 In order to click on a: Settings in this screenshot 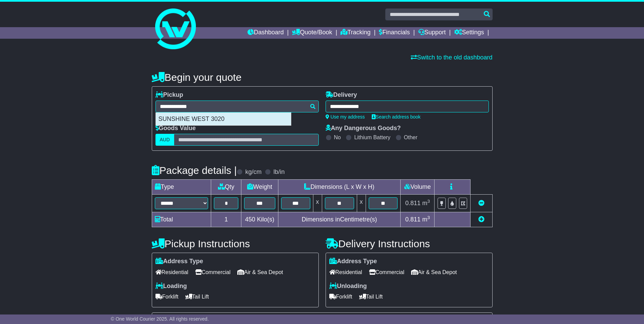, I will do `click(469, 33)`.